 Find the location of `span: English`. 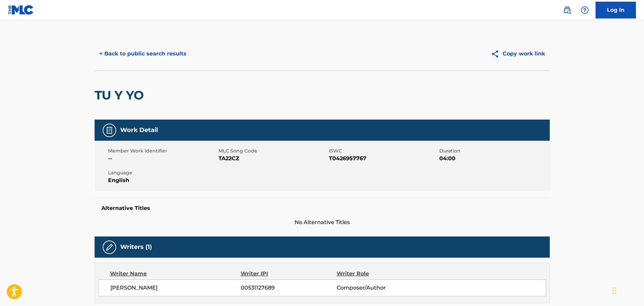

span: English is located at coordinates (162, 180).